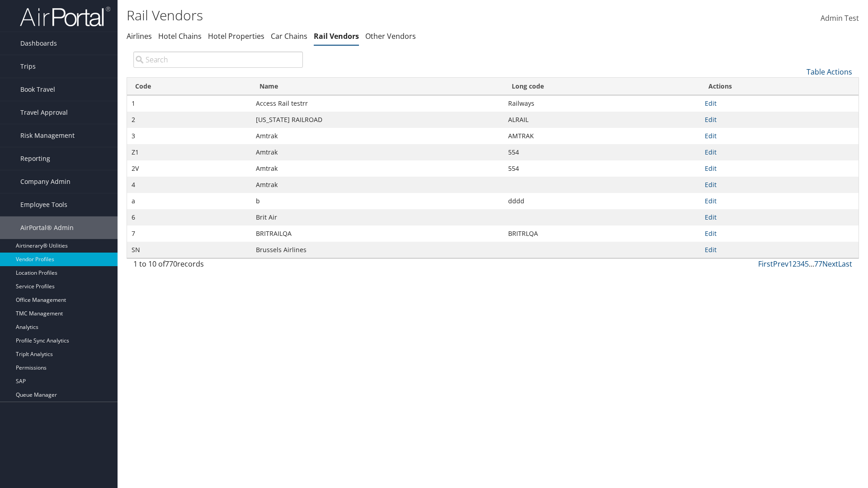 The width and height of the screenshot is (868, 488). I want to click on span: Admin Test, so click(839, 18).